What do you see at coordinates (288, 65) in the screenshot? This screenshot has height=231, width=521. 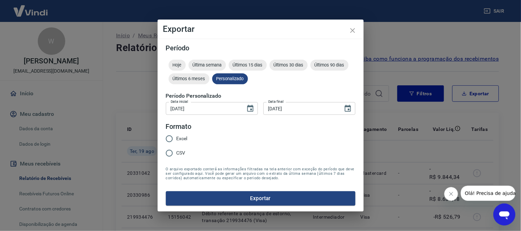 I see `div: Últimos 30 dias` at bounding box center [288, 65].